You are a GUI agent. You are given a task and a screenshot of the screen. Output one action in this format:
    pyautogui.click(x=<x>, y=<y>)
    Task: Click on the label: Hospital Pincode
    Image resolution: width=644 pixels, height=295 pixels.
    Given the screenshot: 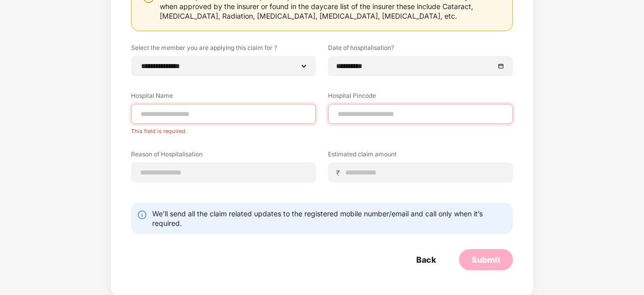 What is the action you would take?
    pyautogui.click(x=421, y=97)
    